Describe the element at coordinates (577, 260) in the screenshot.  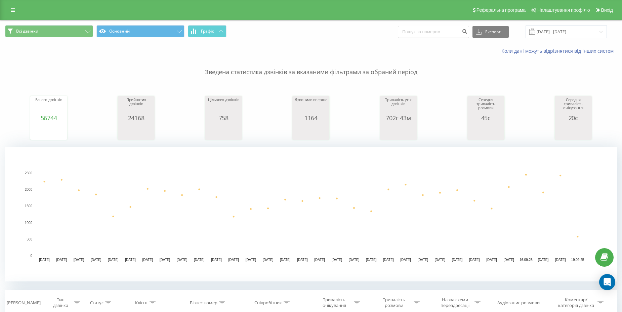
I see `text: 19.09.25` at that location.